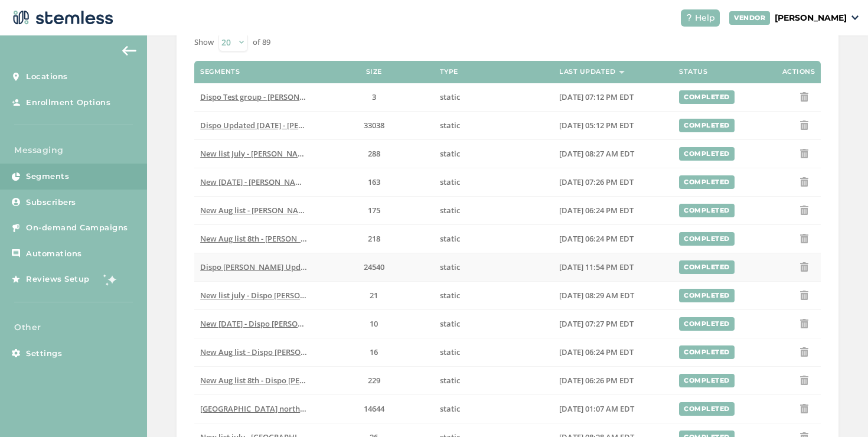 Image resolution: width=868 pixels, height=437 pixels. I want to click on label: Dispo Updated July 2025 - Dispo Hazel Park, so click(254, 125).